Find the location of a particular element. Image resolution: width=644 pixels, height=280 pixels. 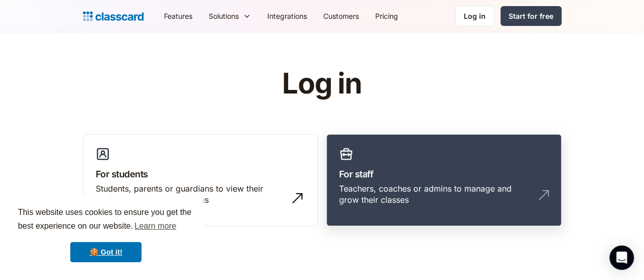

a: For staffTeachers, coaches or admins to manage and grow their classes is located at coordinates (444, 180).